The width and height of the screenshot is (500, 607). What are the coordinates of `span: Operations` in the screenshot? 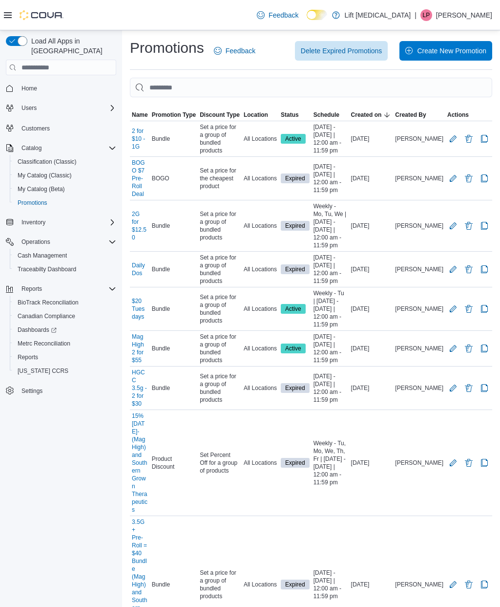 It's located at (67, 242).